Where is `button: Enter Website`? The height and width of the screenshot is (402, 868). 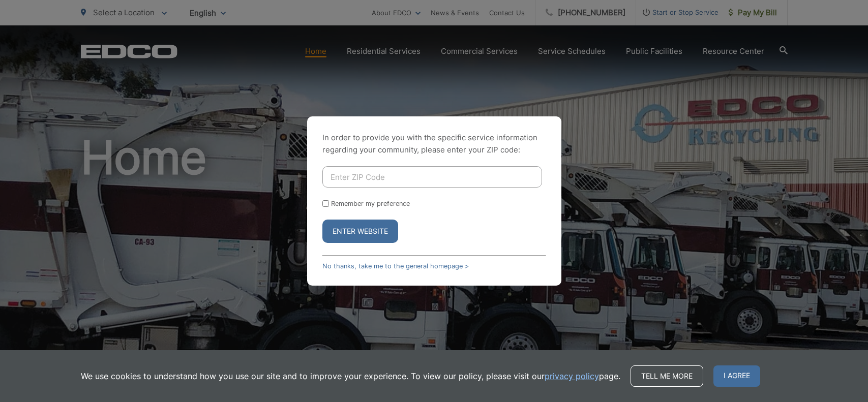
button: Enter Website is located at coordinates (360, 232).